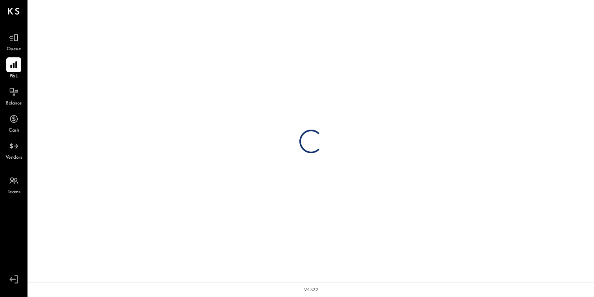 This screenshot has width=594, height=297. Describe the element at coordinates (14, 69) in the screenshot. I see `a: P&L` at that location.